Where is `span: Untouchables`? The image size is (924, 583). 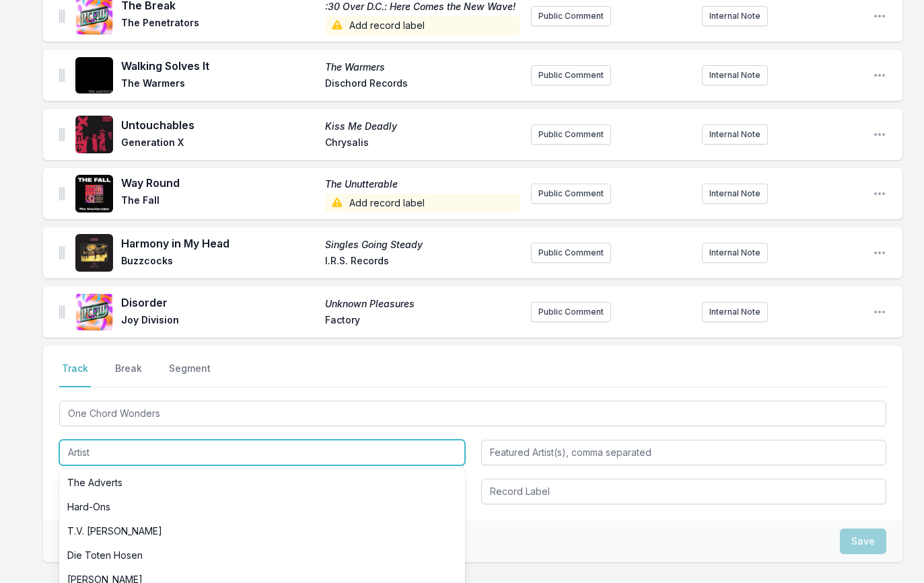
span: Untouchables is located at coordinates (218, 125).